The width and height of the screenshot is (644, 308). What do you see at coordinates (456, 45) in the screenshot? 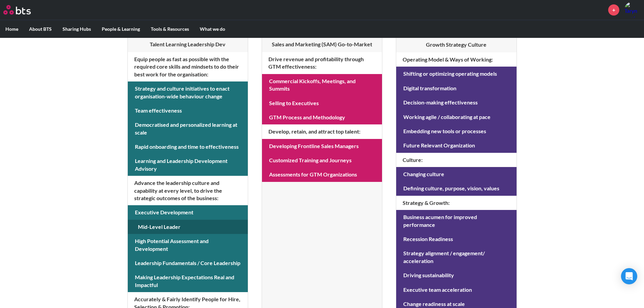
I see `h3: Growth Strategy Culture` at bounding box center [456, 45].